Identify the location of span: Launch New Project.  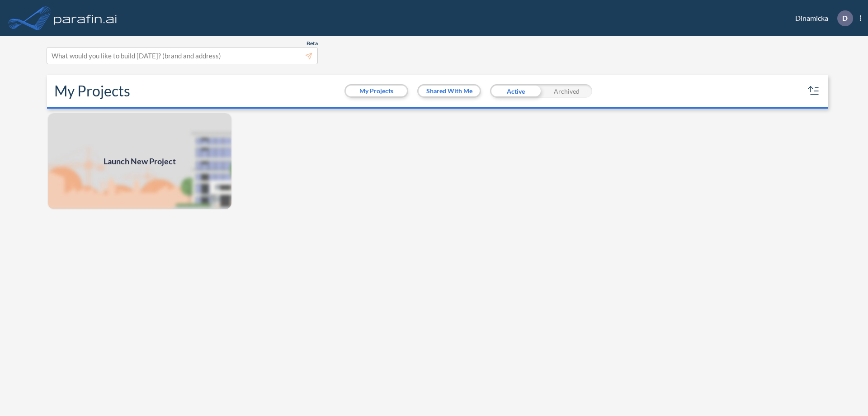
(139, 161).